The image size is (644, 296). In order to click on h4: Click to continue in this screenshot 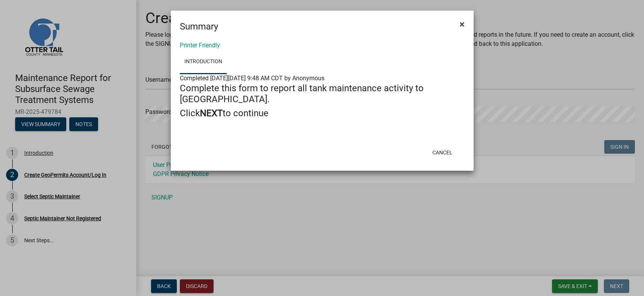, I will do `click(322, 113)`.